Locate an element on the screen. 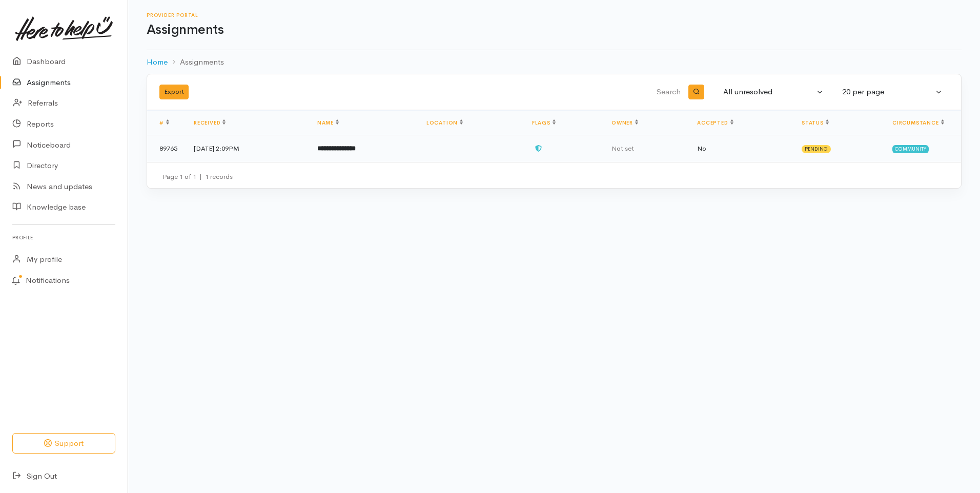  a: Owner is located at coordinates (625, 123).